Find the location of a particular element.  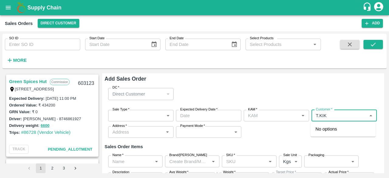

strong: More is located at coordinates (20, 60).